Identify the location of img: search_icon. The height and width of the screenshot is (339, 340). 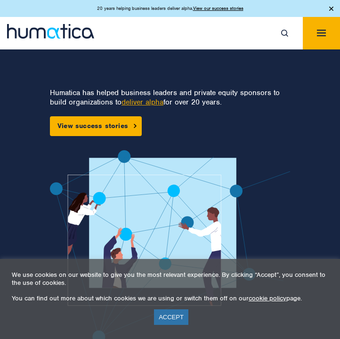
(284, 33).